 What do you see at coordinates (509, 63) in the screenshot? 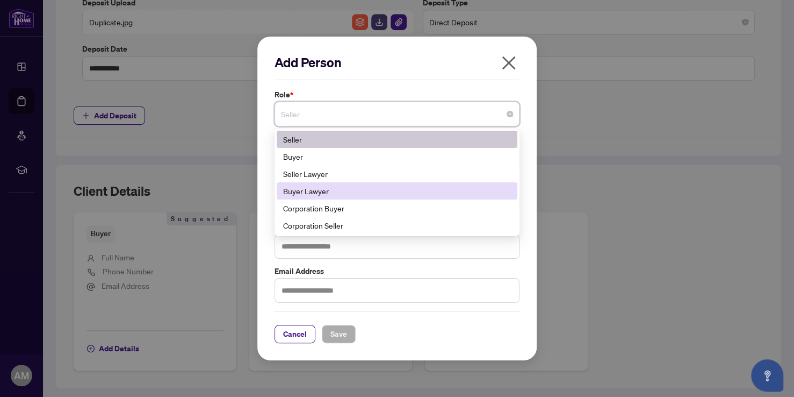
I see `span: close` at bounding box center [509, 63].